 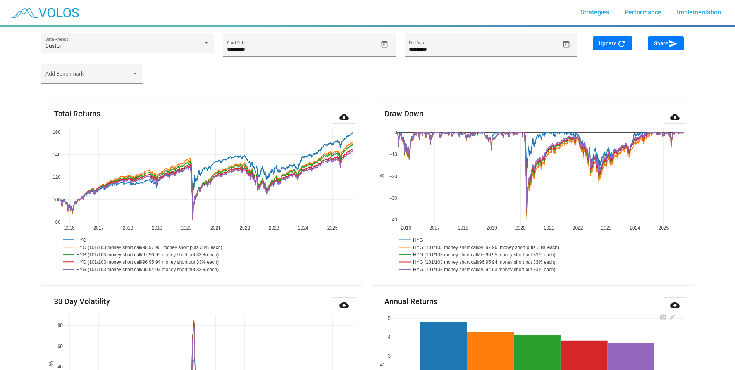 I want to click on mat-card-title: 30 Day Volatility, so click(x=82, y=301).